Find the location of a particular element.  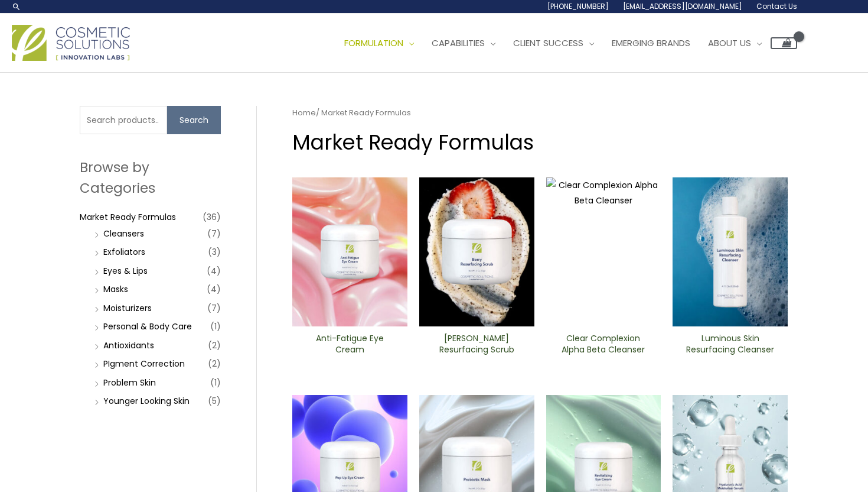

a: Home is located at coordinates (304, 112).